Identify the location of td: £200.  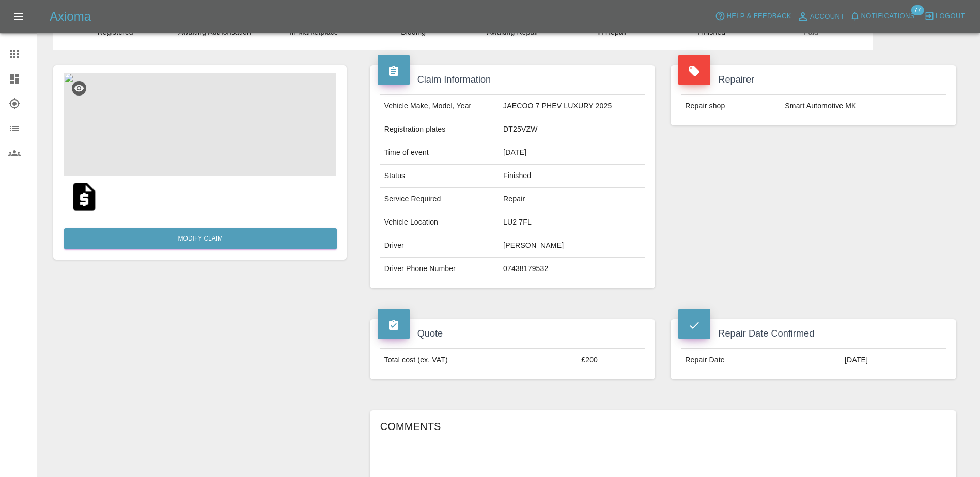
(611, 360).